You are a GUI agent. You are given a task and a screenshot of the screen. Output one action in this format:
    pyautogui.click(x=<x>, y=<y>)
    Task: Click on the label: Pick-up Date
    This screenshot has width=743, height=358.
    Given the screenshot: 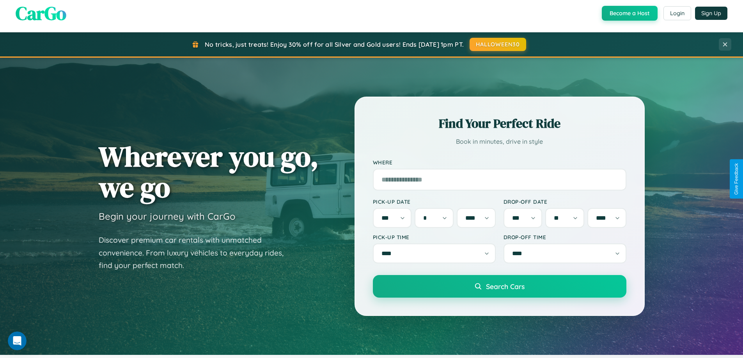 What is the action you would take?
    pyautogui.click(x=434, y=202)
    